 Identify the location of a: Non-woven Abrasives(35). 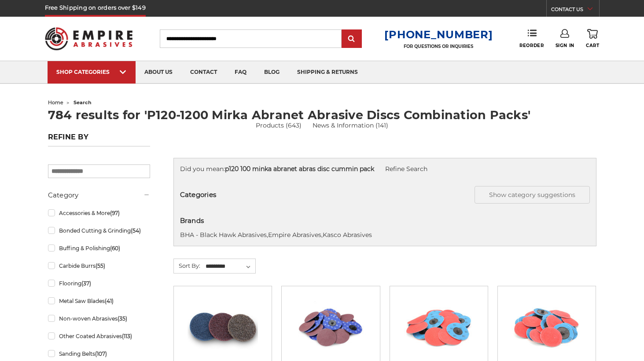
(99, 318).